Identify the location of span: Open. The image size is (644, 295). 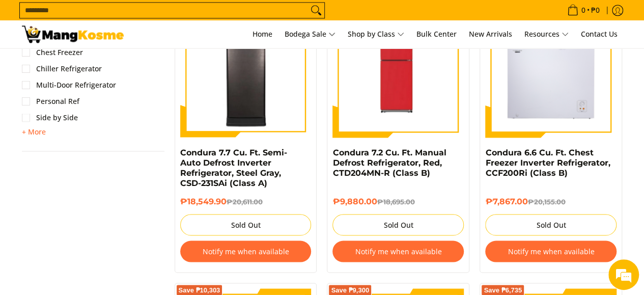
(34, 132).